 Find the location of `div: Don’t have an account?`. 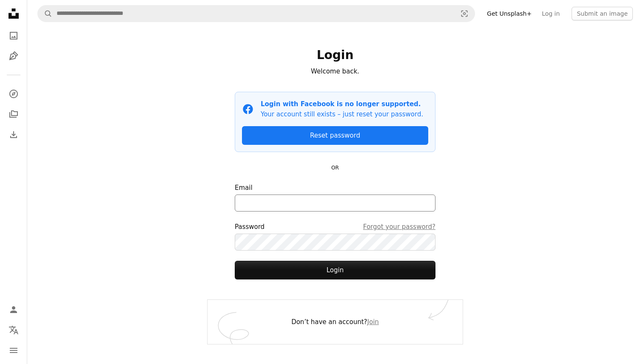

div: Don’t have an account? is located at coordinates (335, 322).